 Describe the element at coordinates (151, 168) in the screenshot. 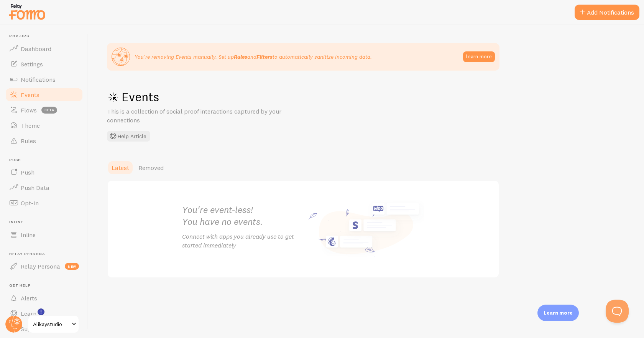

I see `a: Removed` at that location.